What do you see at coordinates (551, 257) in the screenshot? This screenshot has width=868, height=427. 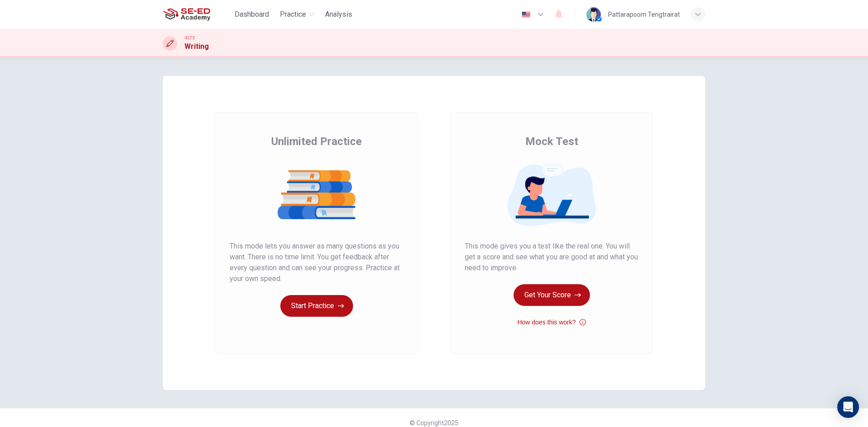 I see `span: This mode gives you a test like the real one. You will get a score and see what you are good at a...` at bounding box center [551, 257].